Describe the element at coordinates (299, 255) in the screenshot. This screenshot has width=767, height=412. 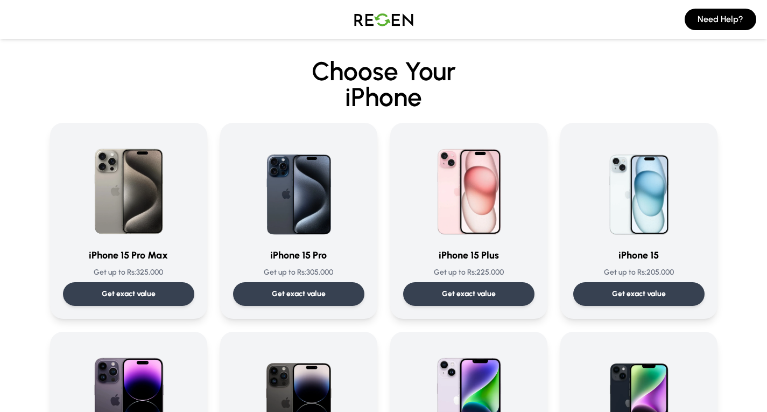
I see `h3: iPhone 15 Pro` at that location.